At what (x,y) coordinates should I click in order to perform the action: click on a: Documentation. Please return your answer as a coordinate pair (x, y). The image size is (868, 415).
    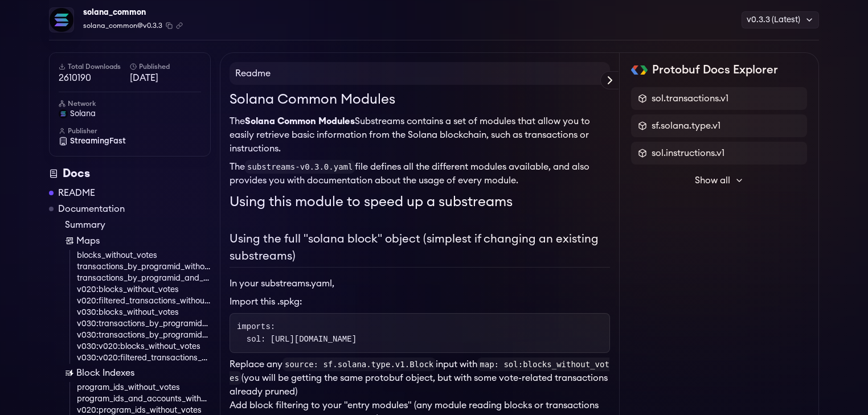
    Looking at the image, I should click on (91, 209).